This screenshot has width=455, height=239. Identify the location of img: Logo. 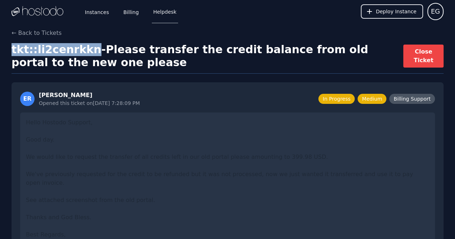
(37, 12).